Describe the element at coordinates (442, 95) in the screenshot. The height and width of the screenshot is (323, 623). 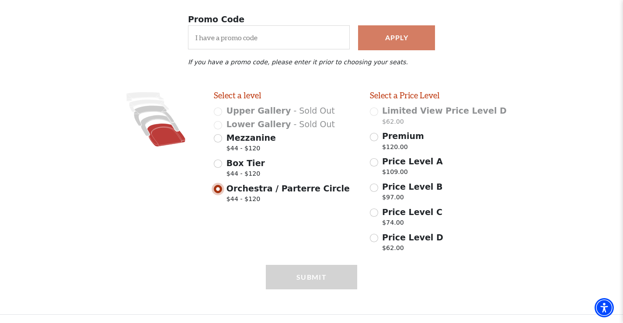
I see `h2: Select a Price Level` at that location.